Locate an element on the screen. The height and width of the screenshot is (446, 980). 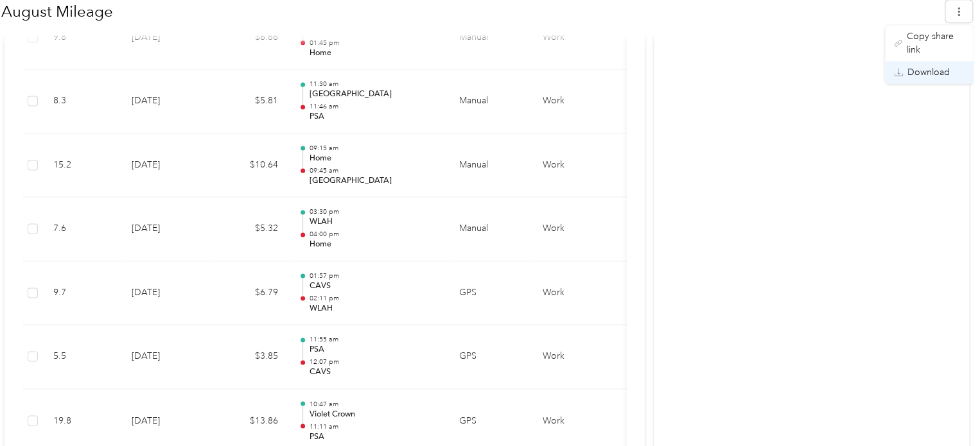
td: $10.64 is located at coordinates (250, 166).